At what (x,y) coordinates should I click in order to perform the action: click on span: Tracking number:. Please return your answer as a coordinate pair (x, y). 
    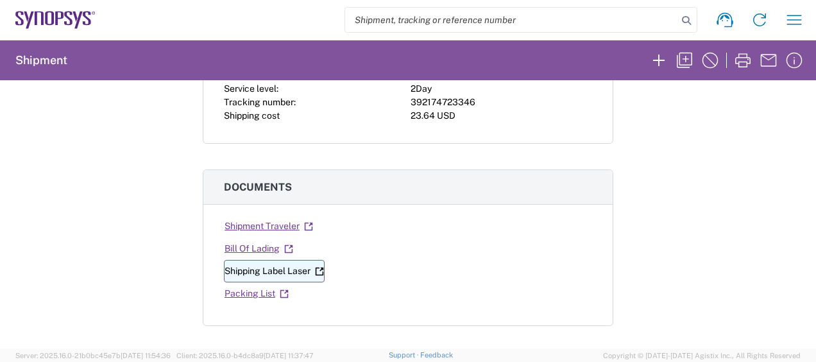
    Looking at the image, I should click on (260, 102).